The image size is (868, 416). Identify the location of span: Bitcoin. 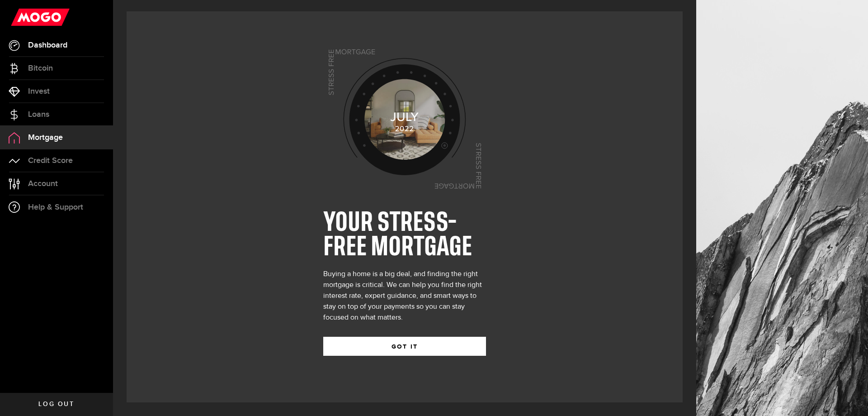
(40, 68).